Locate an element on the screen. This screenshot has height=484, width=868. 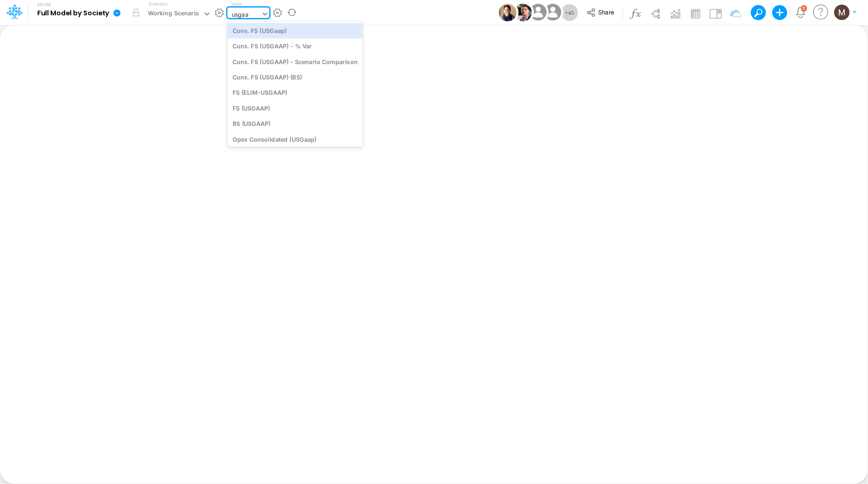
div: Cons. FS (USGAAP) (BS) is located at coordinates (295, 77).